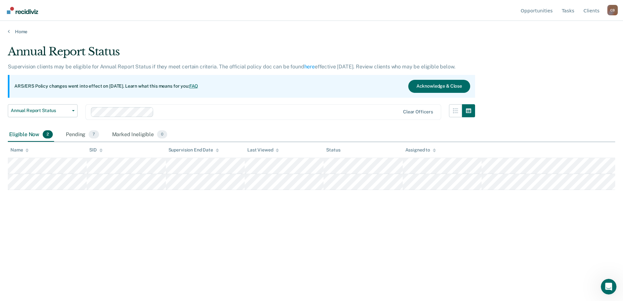 This screenshot has height=301, width=623. I want to click on a: here, so click(310, 66).